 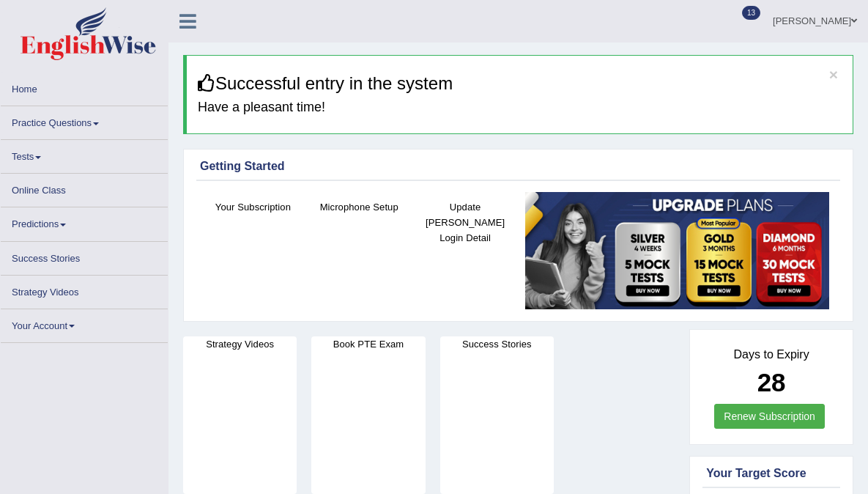 What do you see at coordinates (771, 354) in the screenshot?
I see `h4: Days to Expiry` at bounding box center [771, 354].